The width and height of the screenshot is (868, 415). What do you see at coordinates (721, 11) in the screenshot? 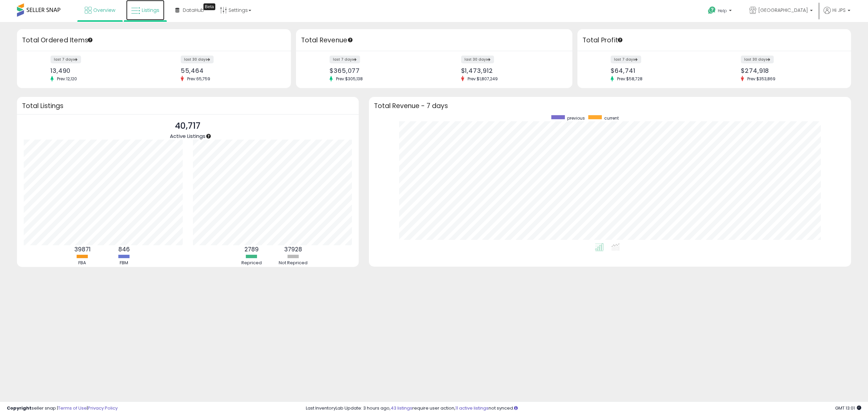
I see `a: Help` at bounding box center [721, 11].